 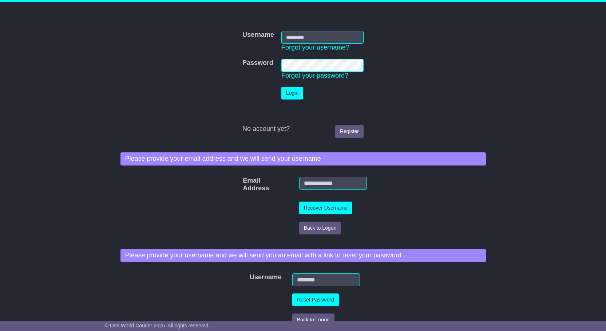 I want to click on a: Forgot your username?, so click(x=315, y=47).